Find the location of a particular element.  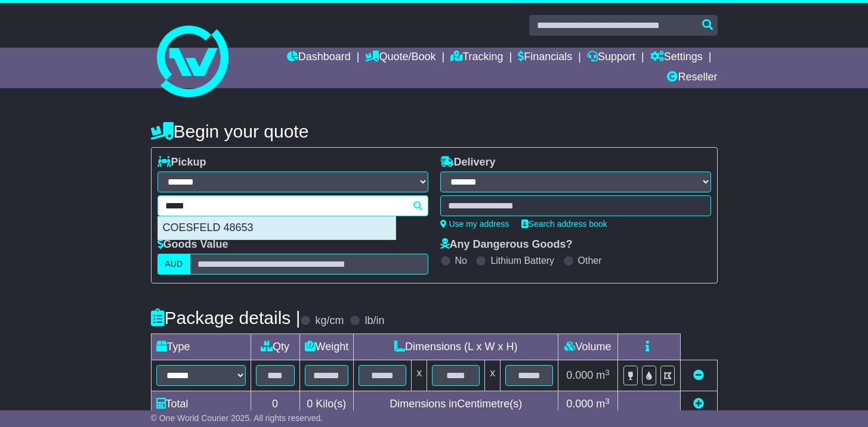

a: Support is located at coordinates (611, 58).